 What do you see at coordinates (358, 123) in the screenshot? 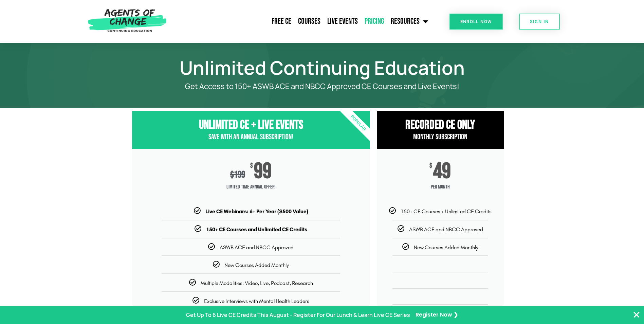
I see `div: Popular` at bounding box center [358, 123].